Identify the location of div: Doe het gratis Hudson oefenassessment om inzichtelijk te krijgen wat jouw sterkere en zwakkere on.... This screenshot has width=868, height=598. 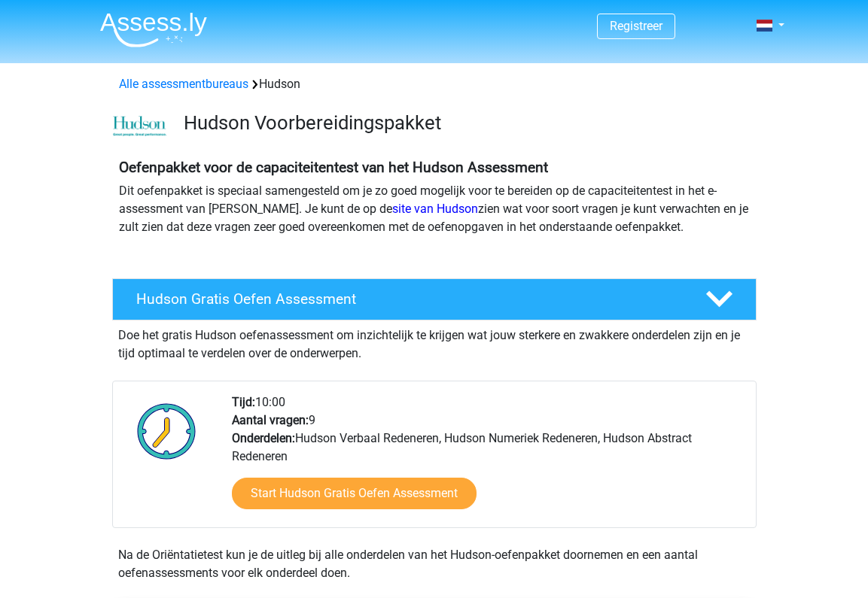
(434, 342).